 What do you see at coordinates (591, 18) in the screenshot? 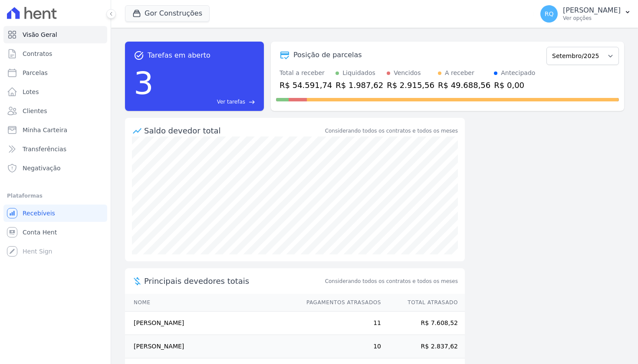
I see `p: Ver opções` at bounding box center [591, 18].